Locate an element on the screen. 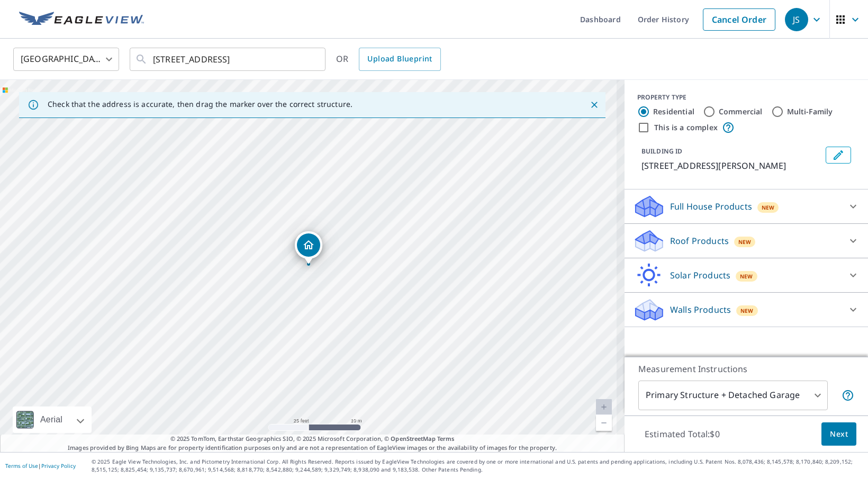 The image size is (868, 479). span: © 2025 TomTom, Earthstar Geographics SIO, © 2025 Microsoft Corporation, © is located at coordinates (312, 438).